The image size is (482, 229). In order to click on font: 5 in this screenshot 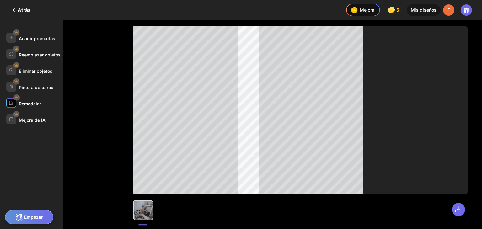, I will do `click(397, 10)`.